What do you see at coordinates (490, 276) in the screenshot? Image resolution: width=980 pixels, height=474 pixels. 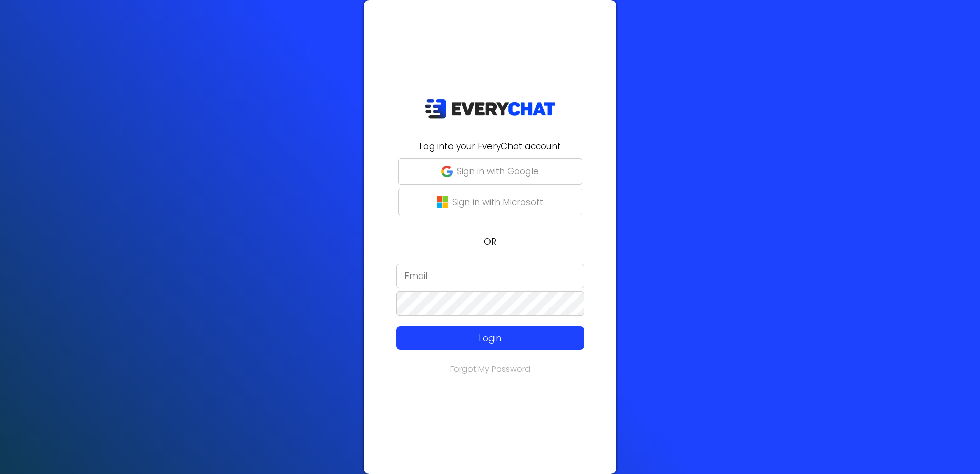 I see `input: Email` at bounding box center [490, 276].